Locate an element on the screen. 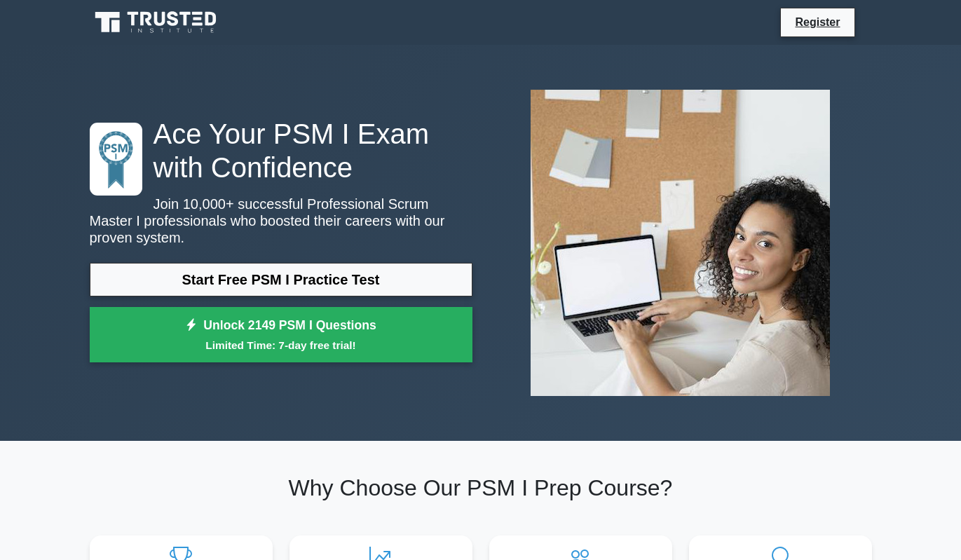 Image resolution: width=961 pixels, height=560 pixels. small: Limited Time: 7-day free trial! is located at coordinates (281, 344).